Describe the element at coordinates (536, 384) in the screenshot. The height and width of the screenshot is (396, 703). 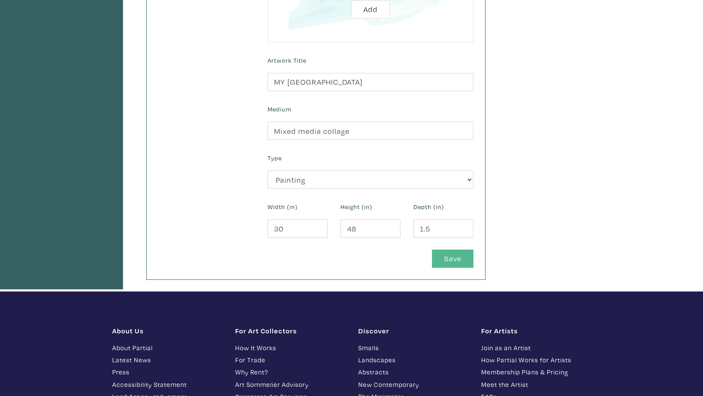
I see `a: Meet the Artist` at that location.